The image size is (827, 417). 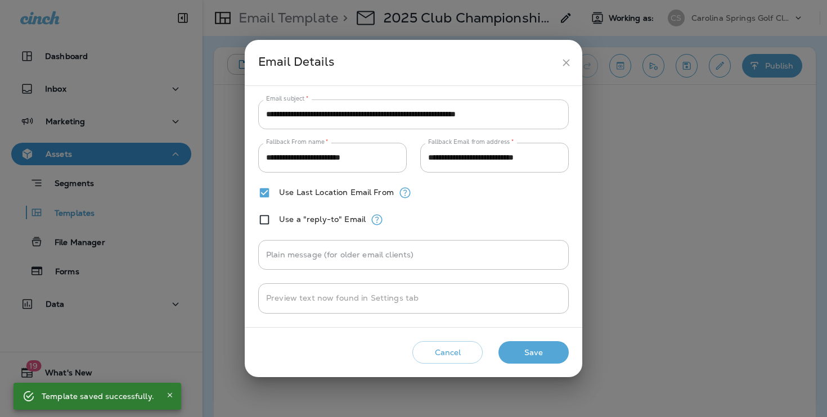 I want to click on div: Email Details, so click(x=407, y=62).